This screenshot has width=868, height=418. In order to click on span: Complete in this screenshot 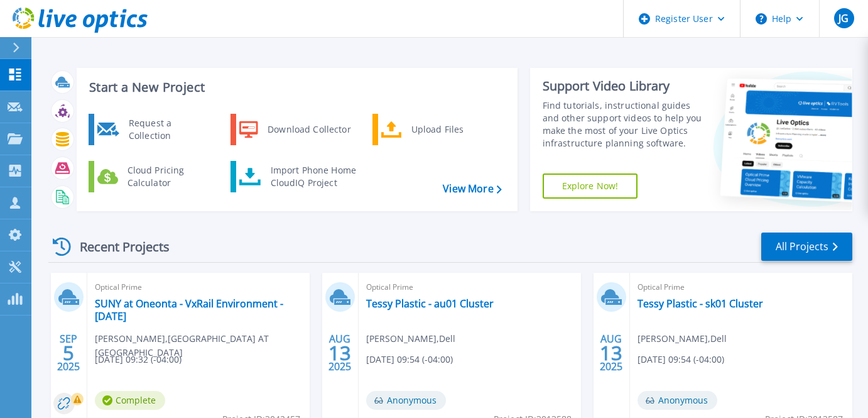, I will do `click(130, 400)`.